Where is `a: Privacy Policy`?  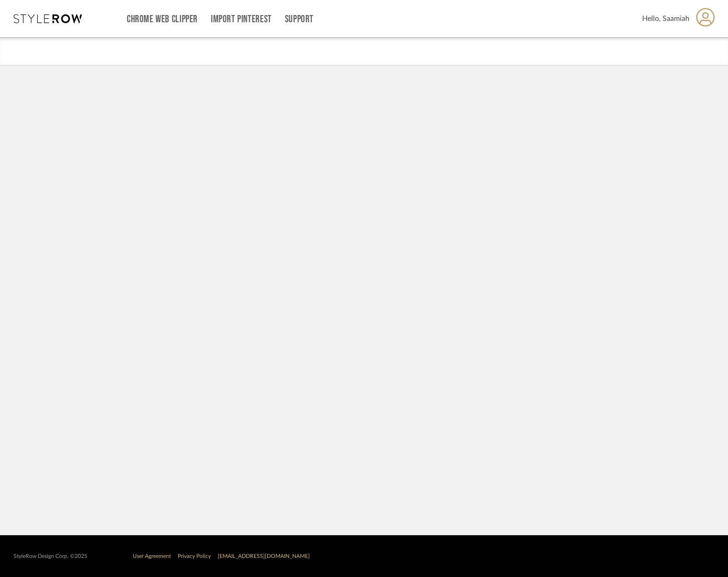 a: Privacy Policy is located at coordinates (194, 556).